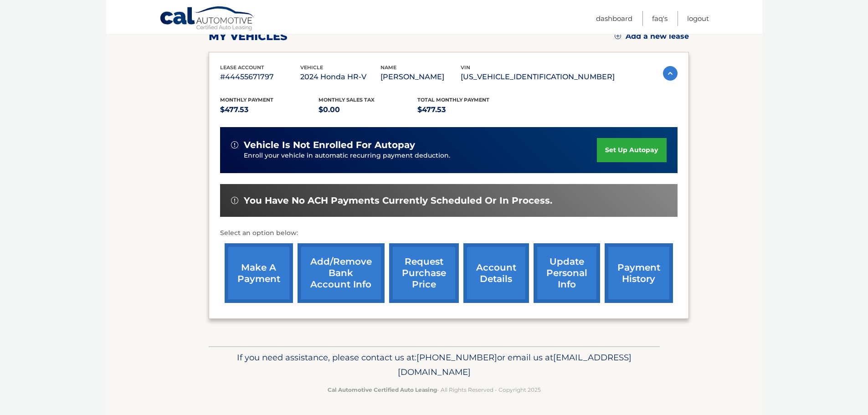  I want to click on p: 2024 Honda HR-V, so click(340, 77).